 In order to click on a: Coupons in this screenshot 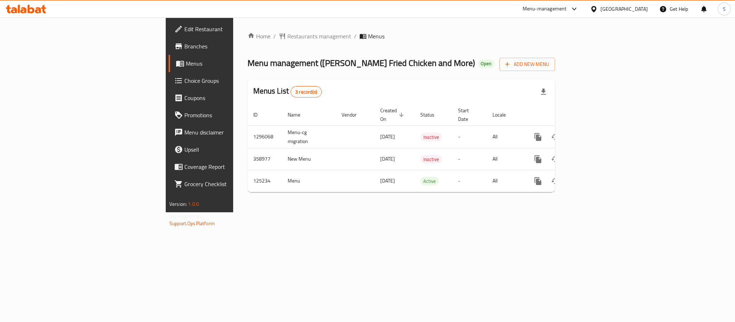, I will do `click(228, 98)`.